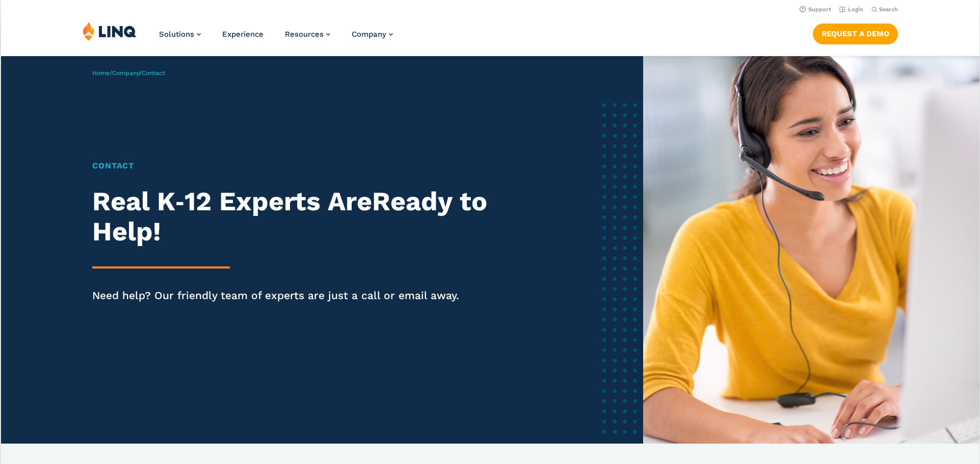 The image size is (980, 464). I want to click on p: Need help? Our friendly team of experts are just a call or email away., so click(309, 295).